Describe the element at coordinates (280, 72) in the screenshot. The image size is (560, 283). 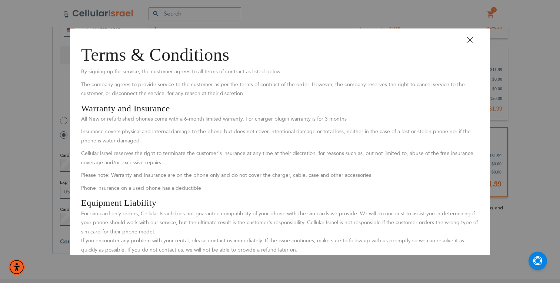
I see `p: By signing up for service, the customer agrees to all terms of contract as listed below.` at that location.